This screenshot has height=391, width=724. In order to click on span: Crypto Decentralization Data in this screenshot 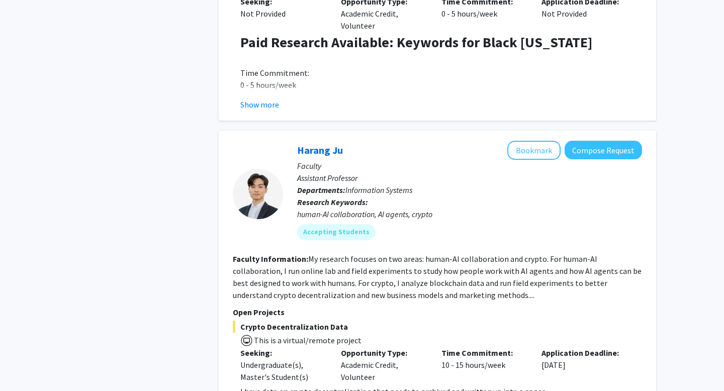, I will do `click(438, 327)`.